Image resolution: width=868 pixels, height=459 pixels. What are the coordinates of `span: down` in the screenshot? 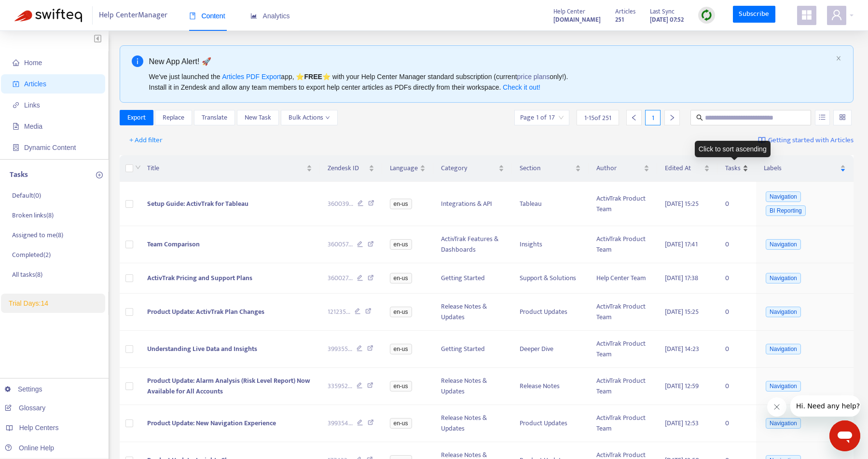 It's located at (138, 167).